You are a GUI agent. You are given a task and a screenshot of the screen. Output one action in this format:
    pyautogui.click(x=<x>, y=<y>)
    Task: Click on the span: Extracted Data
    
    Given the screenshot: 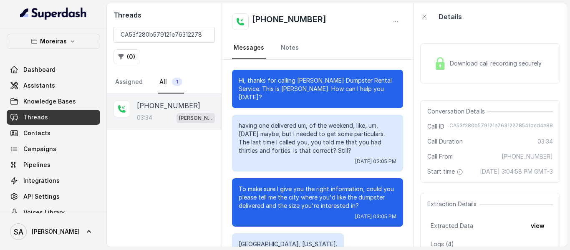 What is the action you would take?
    pyautogui.click(x=452, y=226)
    